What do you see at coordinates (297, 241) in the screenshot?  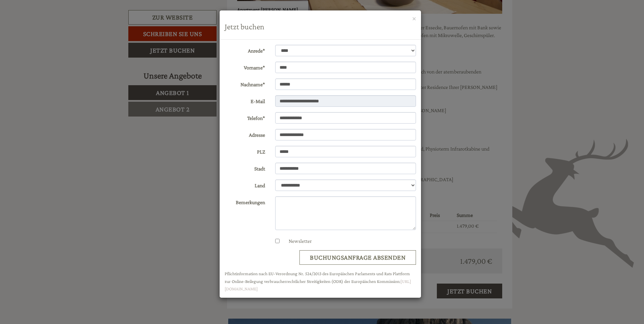 I see `label: Newsletter` at bounding box center [297, 241].